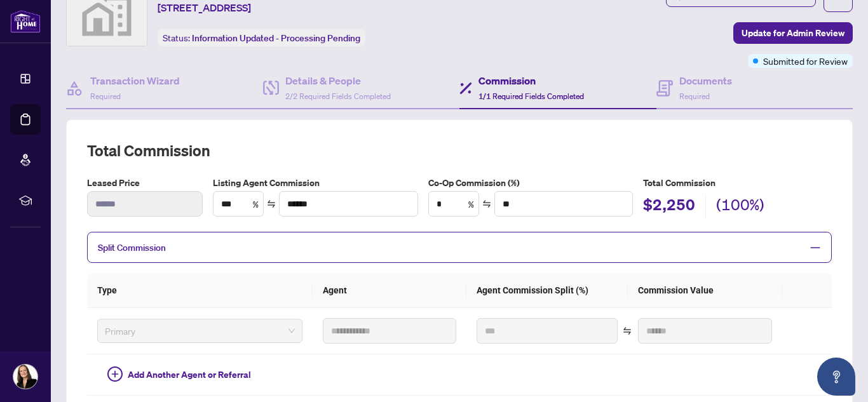  Describe the element at coordinates (704, 290) in the screenshot. I see `th: Commission Value` at that location.